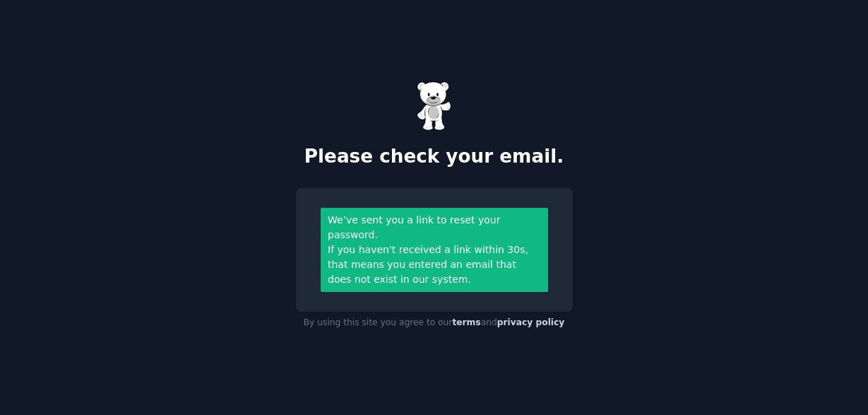  I want to click on div: If you haven't received a link within 30s, that means you entered an email that does not exist in..., so click(434, 264).